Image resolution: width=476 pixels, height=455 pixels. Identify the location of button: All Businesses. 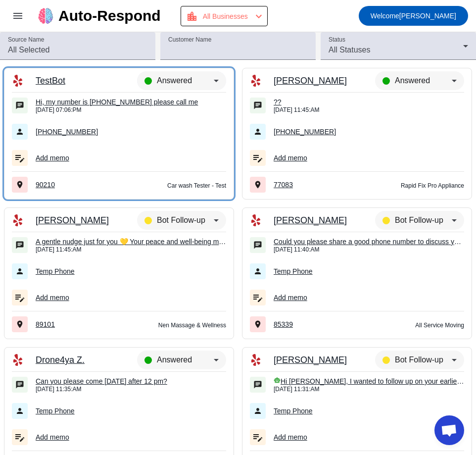
(224, 16).